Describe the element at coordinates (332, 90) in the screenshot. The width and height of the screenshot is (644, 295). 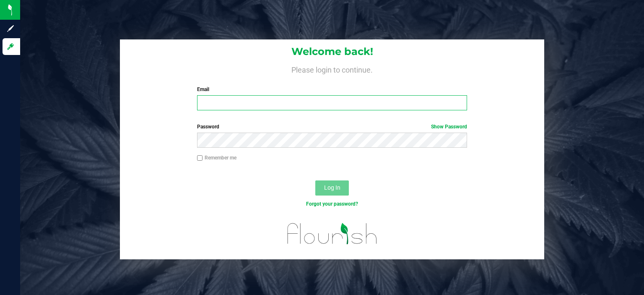
I see `label: Email` at that location.